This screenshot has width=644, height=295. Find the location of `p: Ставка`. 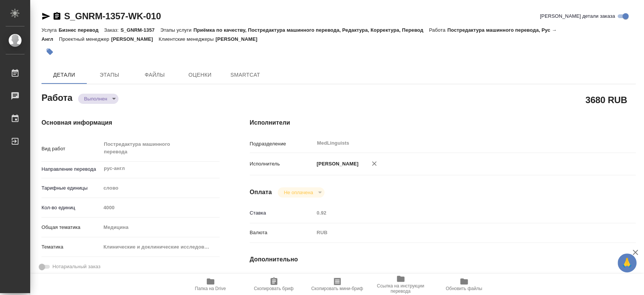

p: Ставка is located at coordinates (282, 213).